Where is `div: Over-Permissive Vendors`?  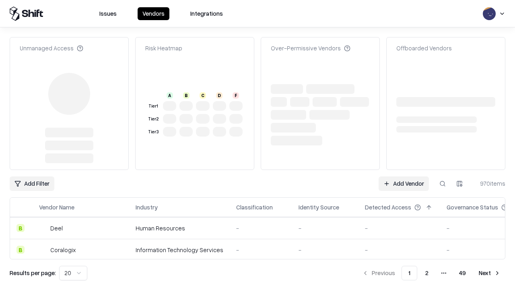 div: Over-Permissive Vendors is located at coordinates (311, 48).